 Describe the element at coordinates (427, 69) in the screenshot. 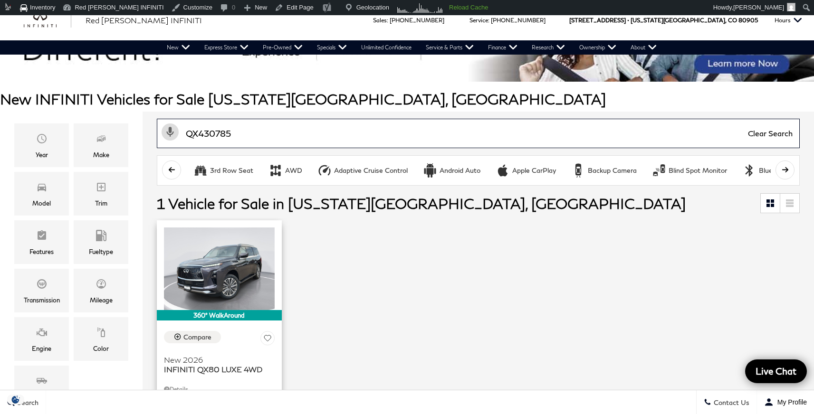

I see `span: Go to slide 6` at that location.